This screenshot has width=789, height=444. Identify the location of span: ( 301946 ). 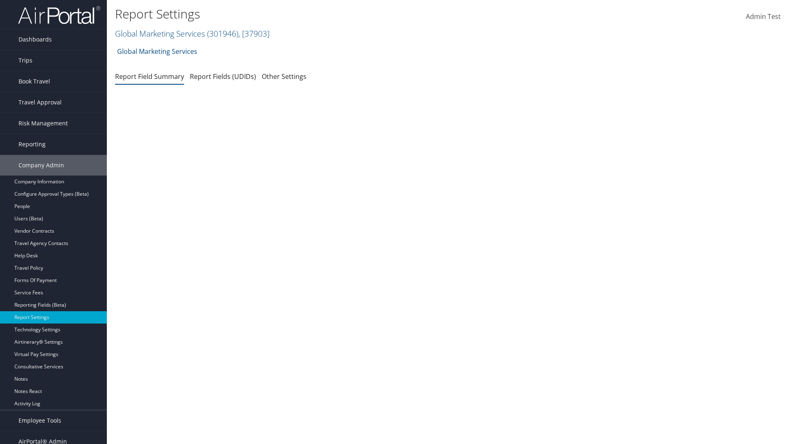
(223, 33).